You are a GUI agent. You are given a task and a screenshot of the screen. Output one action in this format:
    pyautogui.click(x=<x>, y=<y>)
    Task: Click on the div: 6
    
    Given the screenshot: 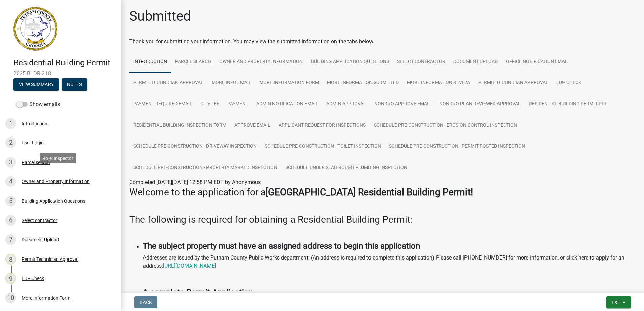 What is the action you would take?
    pyautogui.click(x=11, y=220)
    